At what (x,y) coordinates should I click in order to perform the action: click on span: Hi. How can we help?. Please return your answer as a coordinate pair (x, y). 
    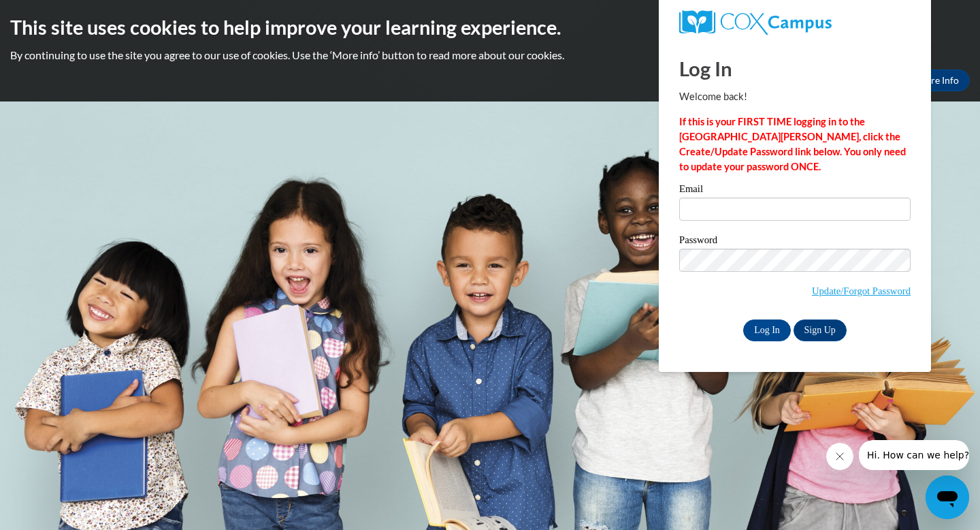
    Looking at the image, I should click on (59, 15).